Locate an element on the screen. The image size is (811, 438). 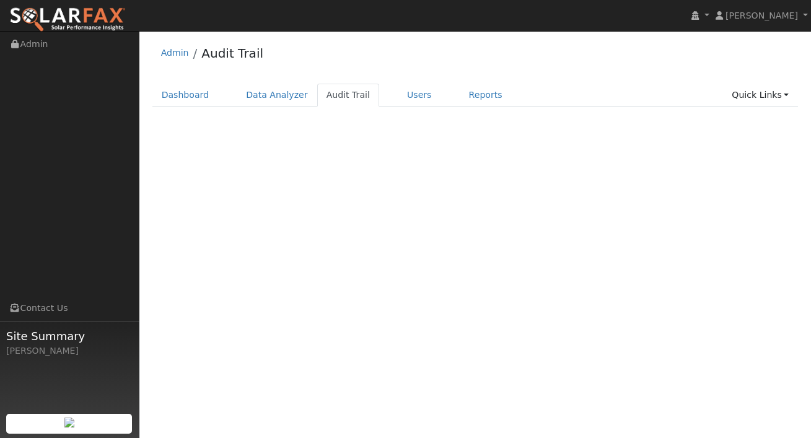
img: retrieve is located at coordinates (69, 422).